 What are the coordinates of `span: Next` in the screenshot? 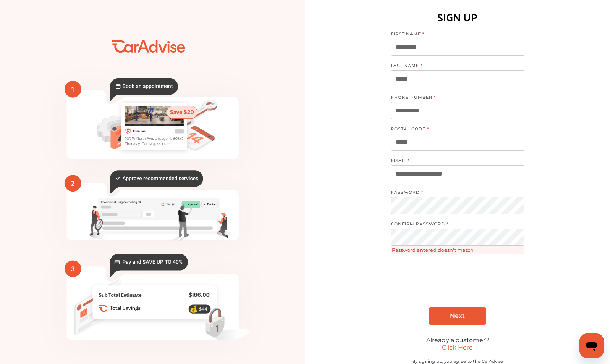 It's located at (457, 316).